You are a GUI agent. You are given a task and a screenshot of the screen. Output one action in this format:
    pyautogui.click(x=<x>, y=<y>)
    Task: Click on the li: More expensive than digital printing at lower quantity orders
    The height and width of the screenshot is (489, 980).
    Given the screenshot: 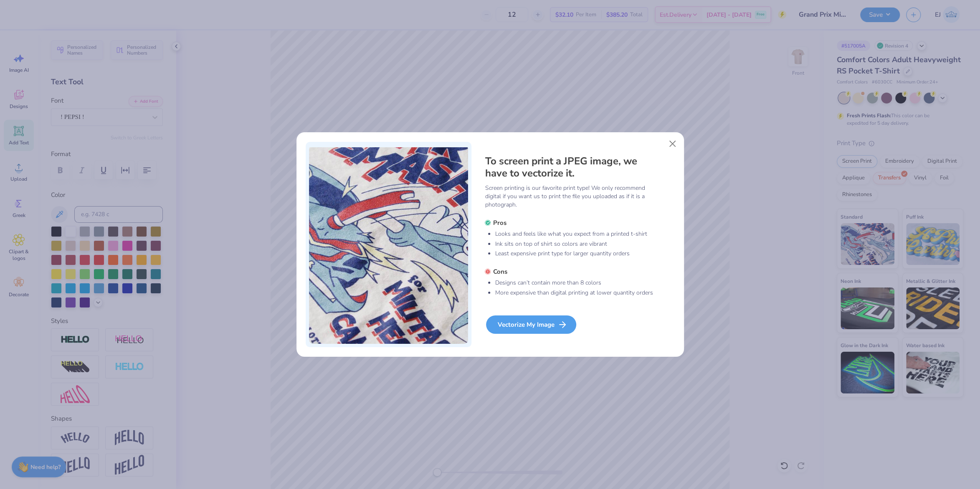 What is the action you would take?
    pyautogui.click(x=574, y=293)
    